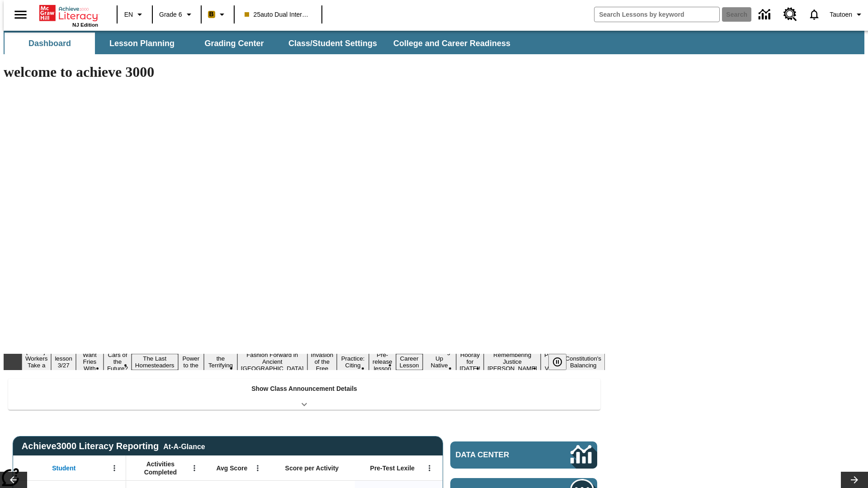 The image size is (868, 488). I want to click on div: Home, so click(68, 15).